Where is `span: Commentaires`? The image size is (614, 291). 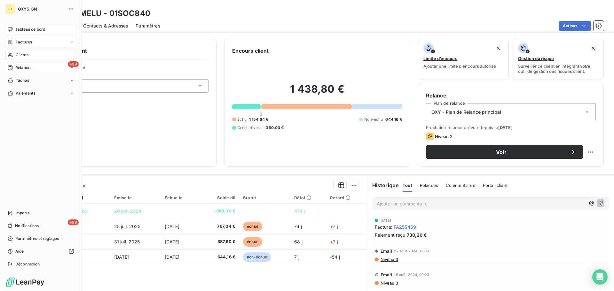 span: Commentaires is located at coordinates (460, 185).